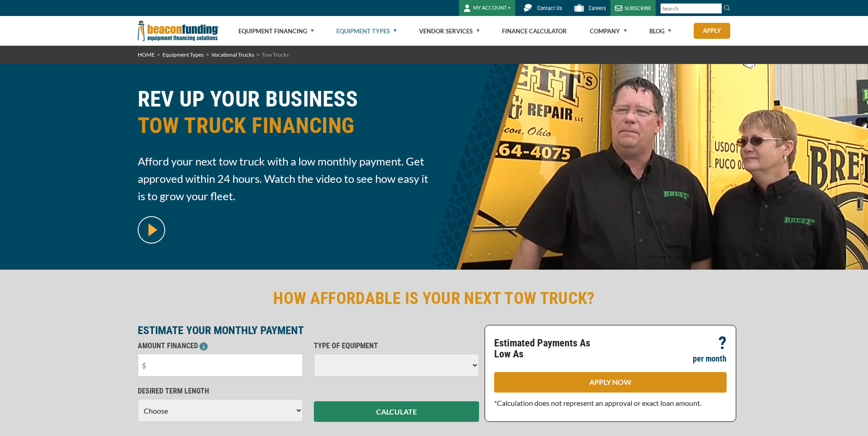  I want to click on img: Beacon Funding Corporation logo, so click(178, 30).